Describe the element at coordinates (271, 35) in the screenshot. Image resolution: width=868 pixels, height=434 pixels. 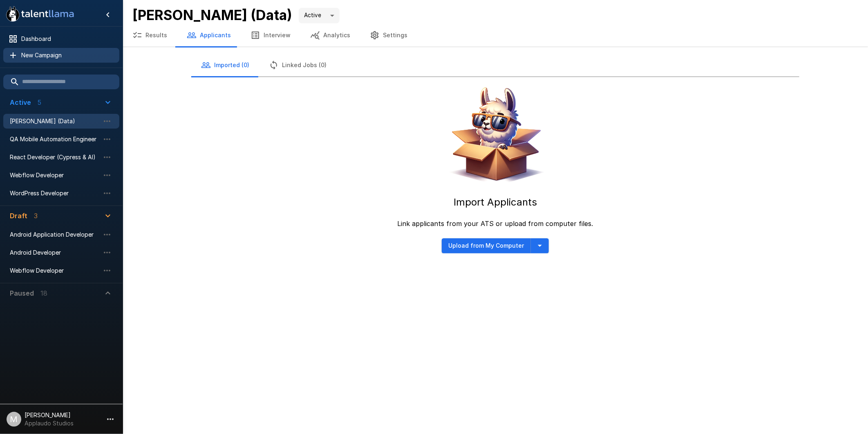
I see `button: Interview` at that location.